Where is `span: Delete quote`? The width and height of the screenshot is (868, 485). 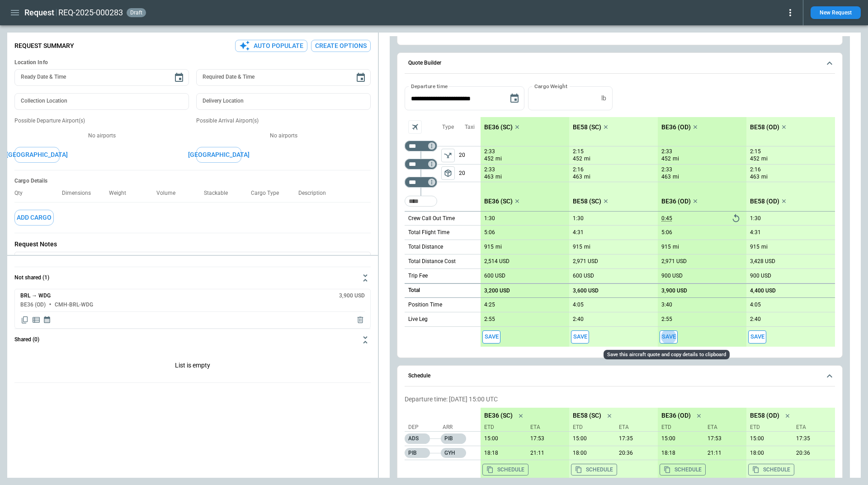 span: Delete quote is located at coordinates (361, 320).